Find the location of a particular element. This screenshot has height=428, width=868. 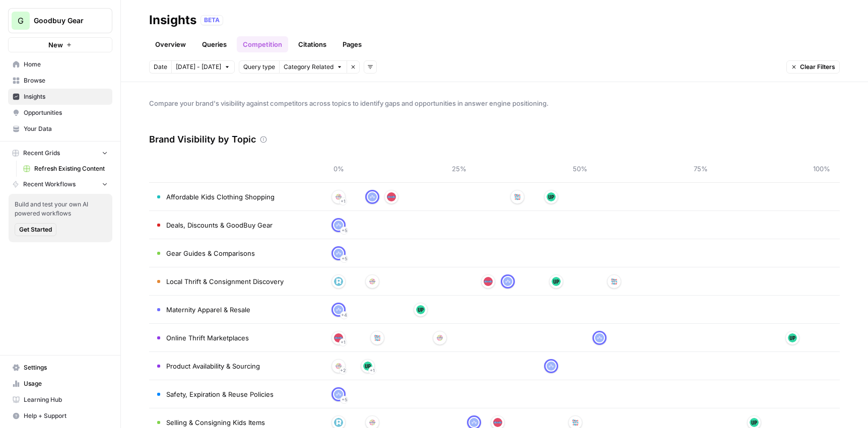

span: G is located at coordinates (21, 21).